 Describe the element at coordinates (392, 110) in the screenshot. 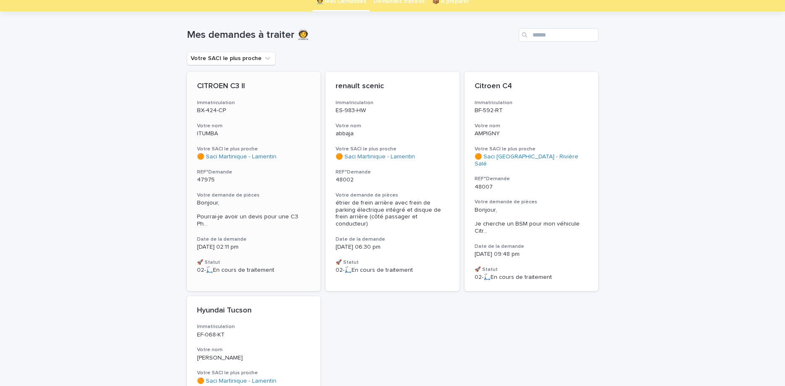

I see `p: ES-983-HW` at that location.